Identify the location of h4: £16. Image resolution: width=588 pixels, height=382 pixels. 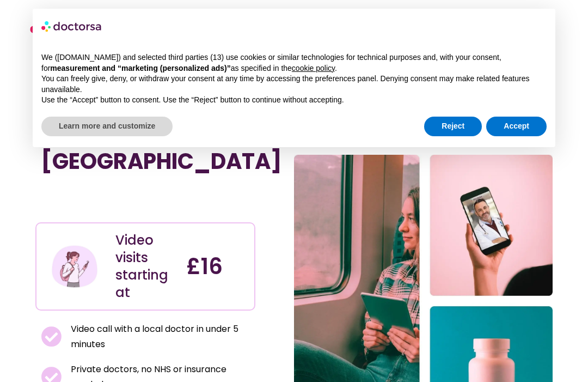
(216, 266).